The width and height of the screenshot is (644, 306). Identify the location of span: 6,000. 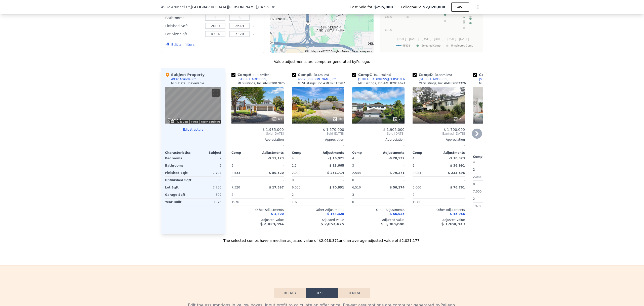
(296, 188).